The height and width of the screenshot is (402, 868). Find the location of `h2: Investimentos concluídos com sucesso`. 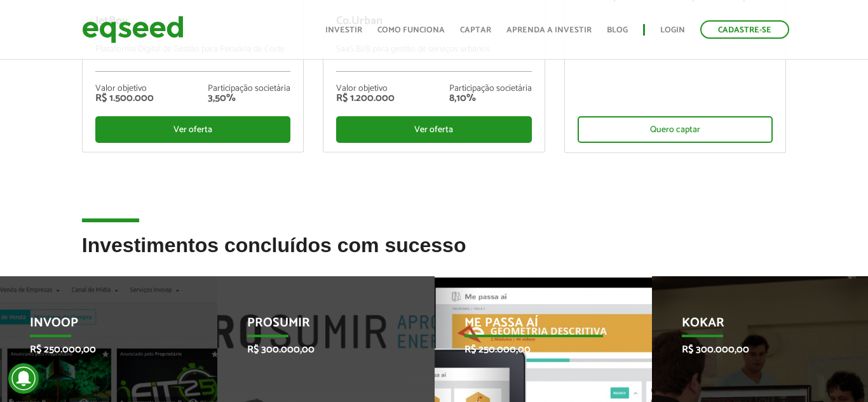

h2: Investimentos concluídos com sucesso is located at coordinates (434, 255).